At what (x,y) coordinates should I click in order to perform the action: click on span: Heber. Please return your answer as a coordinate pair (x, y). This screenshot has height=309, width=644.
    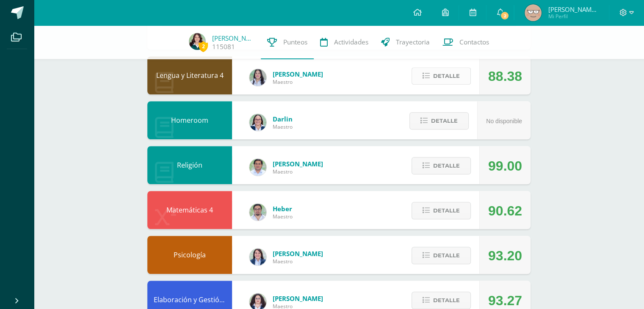
    Looking at the image, I should click on (282, 208).